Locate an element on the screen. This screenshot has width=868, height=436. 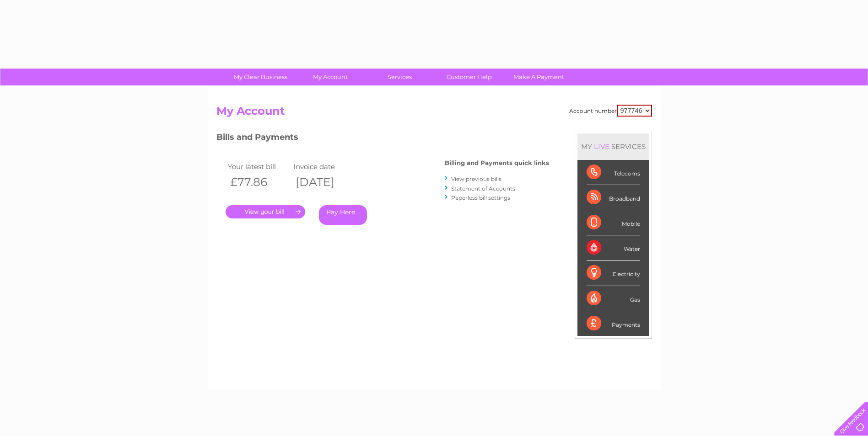
td: Invoice date is located at coordinates (324, 166).